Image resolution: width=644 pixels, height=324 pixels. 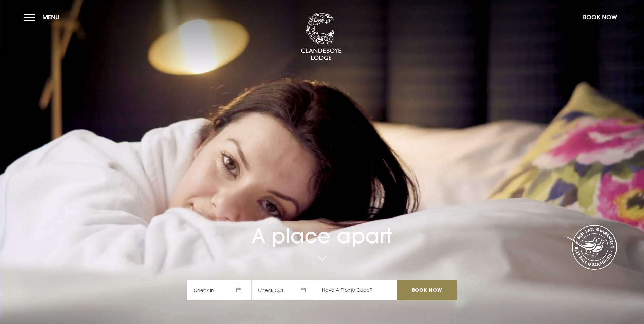 What do you see at coordinates (43, 17) in the screenshot?
I see `button: Menu` at bounding box center [43, 17].